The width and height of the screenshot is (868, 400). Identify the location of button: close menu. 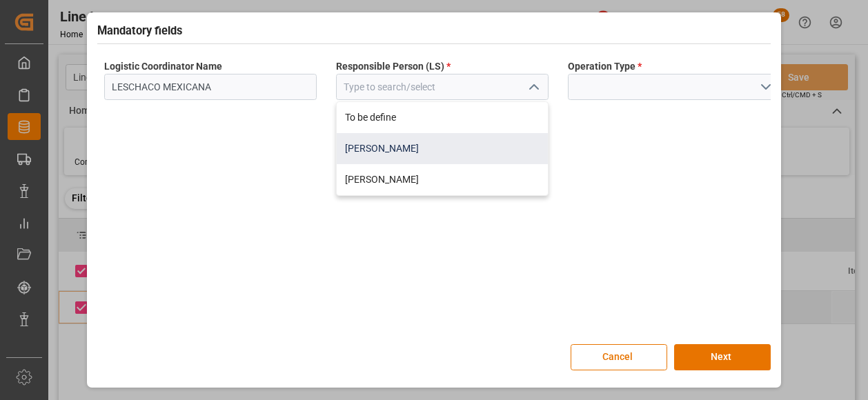
(533, 87).